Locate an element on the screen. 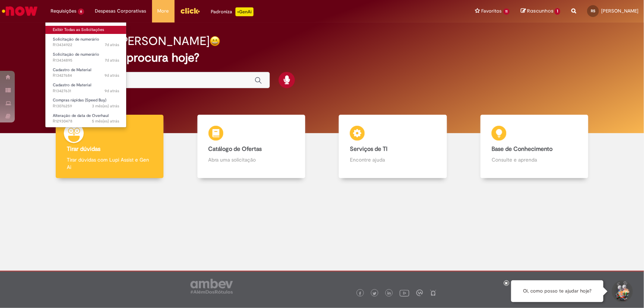 Image resolution: width=644 pixels, height=308 pixels. img: ServiceNow is located at coordinates (20, 11).